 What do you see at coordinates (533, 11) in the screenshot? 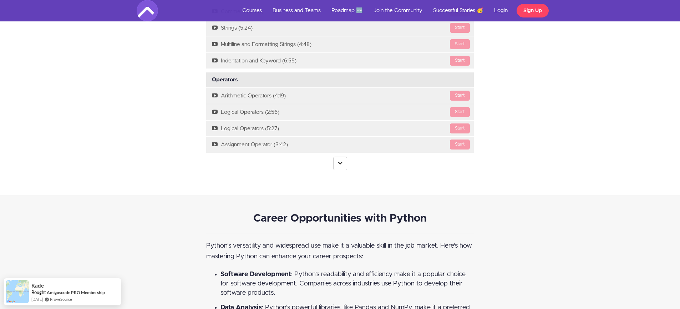
I see `a: Sign Up` at bounding box center [533, 11].